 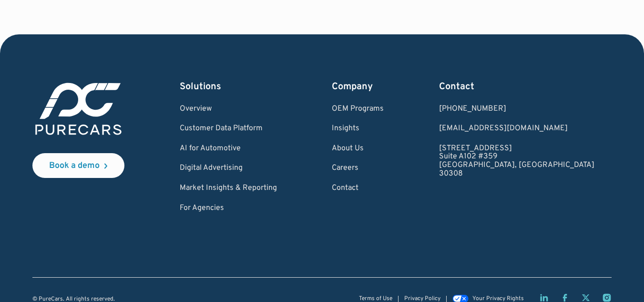 I want to click on a: Book a demo, so click(x=78, y=166).